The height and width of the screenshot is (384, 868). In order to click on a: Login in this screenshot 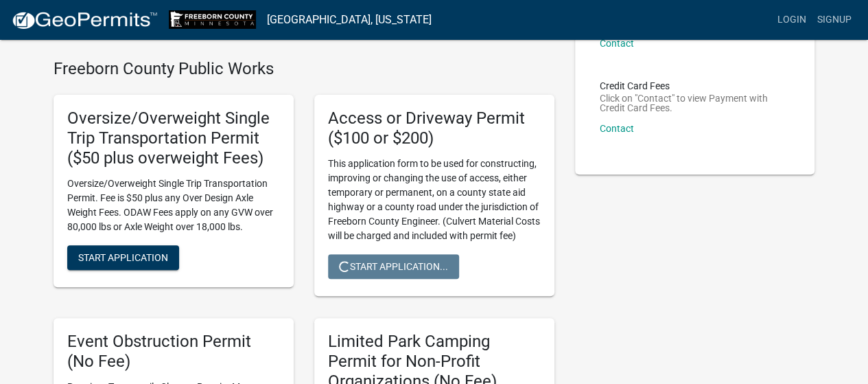, I will do `click(792, 20)`.